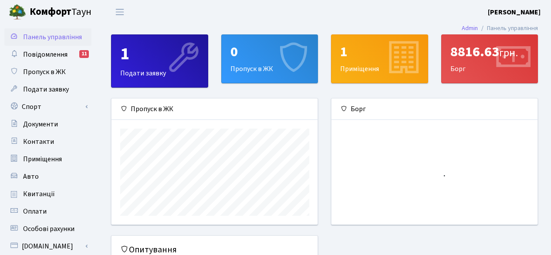 This screenshot has width=551, height=255. What do you see at coordinates (38, 142) in the screenshot?
I see `span: Контакти` at bounding box center [38, 142].